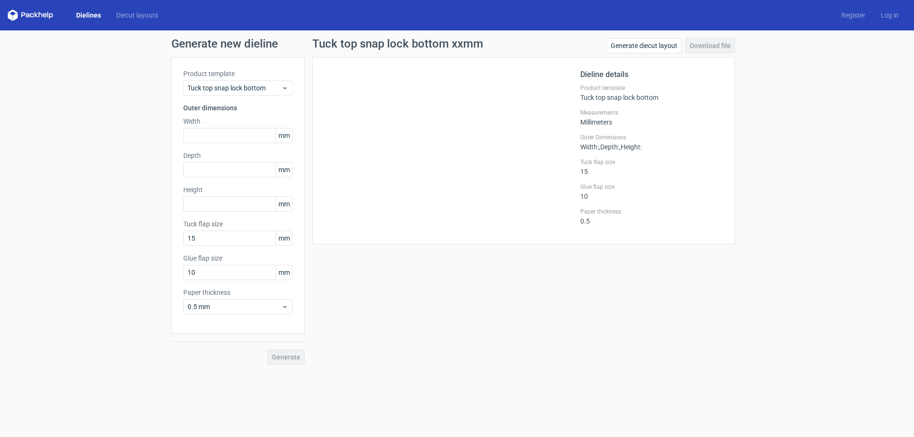 The width and height of the screenshot is (914, 437). What do you see at coordinates (89, 15) in the screenshot?
I see `a: Dielines` at bounding box center [89, 15].